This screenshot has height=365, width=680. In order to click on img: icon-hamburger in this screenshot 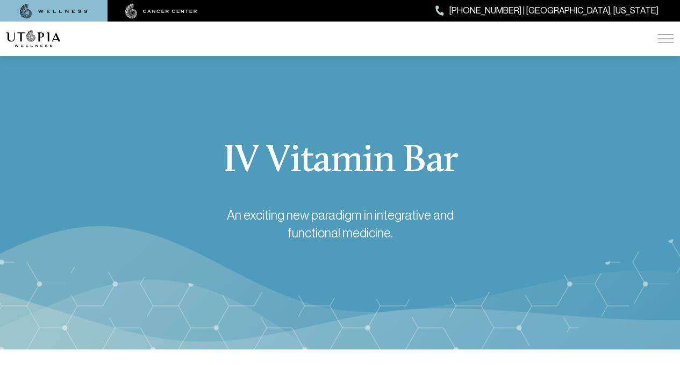, I will do `click(666, 39)`.